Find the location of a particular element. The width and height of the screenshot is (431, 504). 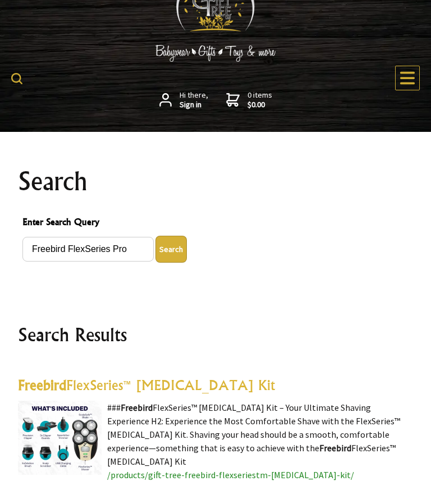

img: Babywear - Gifts - Toys & more is located at coordinates (216, 53).